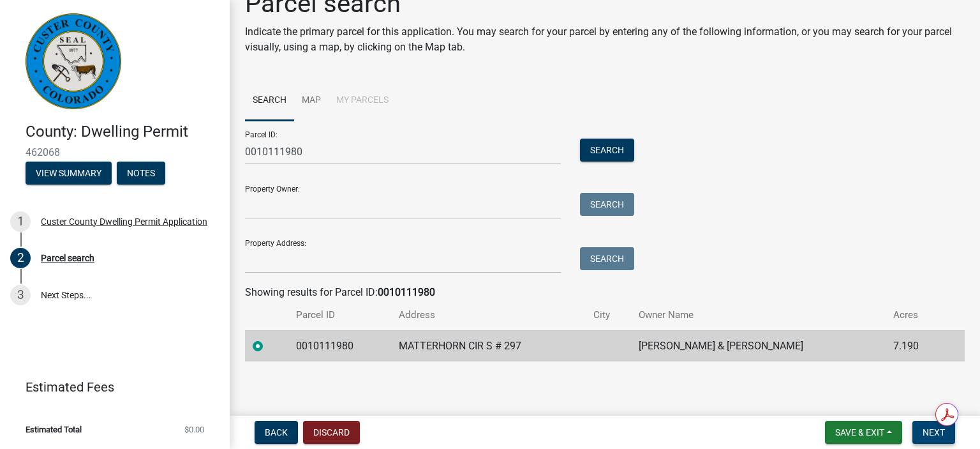 This screenshot has width=980, height=449. What do you see at coordinates (934, 432) in the screenshot?
I see `button: Next` at bounding box center [934, 432].